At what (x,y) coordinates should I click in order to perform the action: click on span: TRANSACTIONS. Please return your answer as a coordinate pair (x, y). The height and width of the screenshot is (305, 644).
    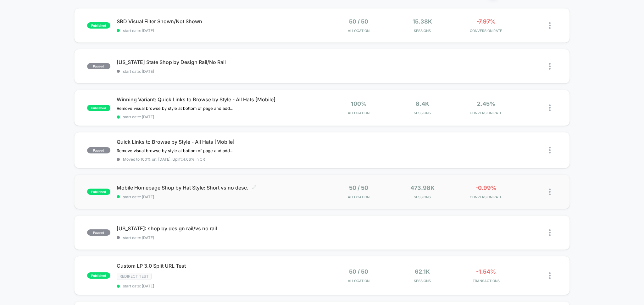
    Looking at the image, I should click on (486, 281).